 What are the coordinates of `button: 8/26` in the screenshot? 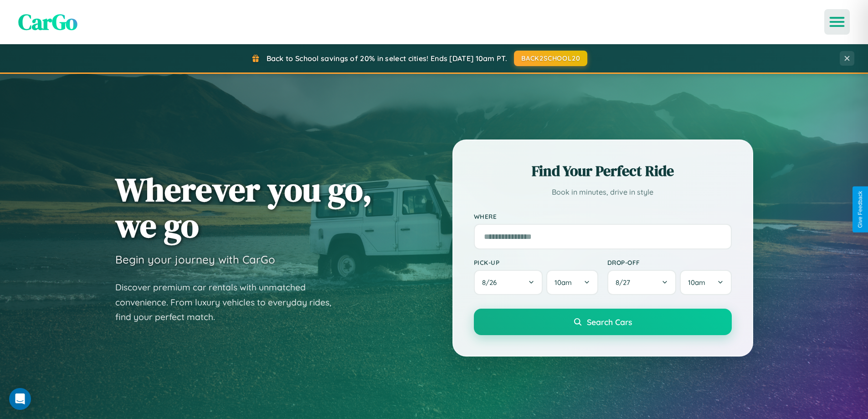 It's located at (508, 282).